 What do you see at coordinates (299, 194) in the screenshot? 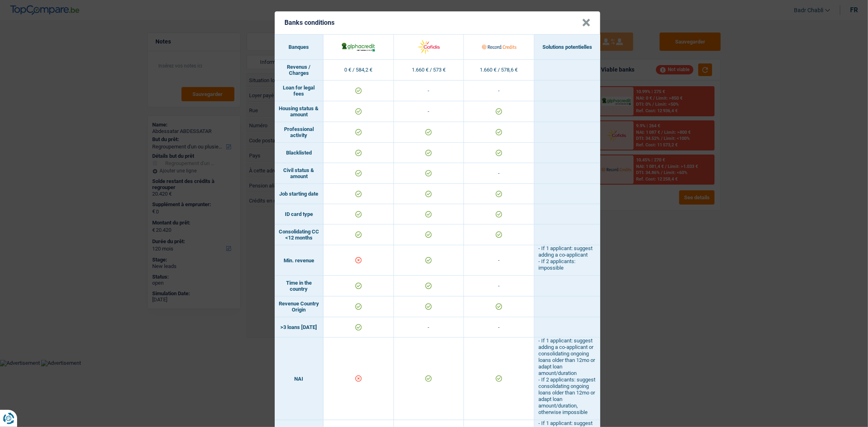
I see `td: Job starting date` at bounding box center [299, 194].